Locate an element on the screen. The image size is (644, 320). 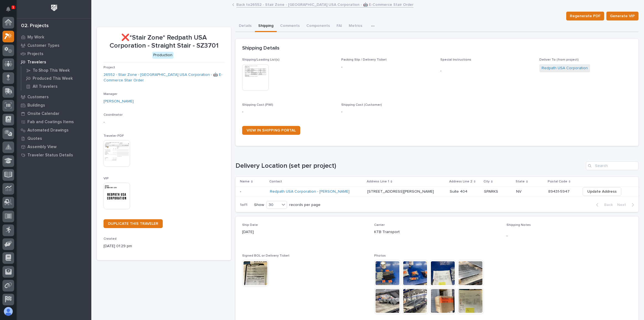
p: Travelers is located at coordinates (37, 62).